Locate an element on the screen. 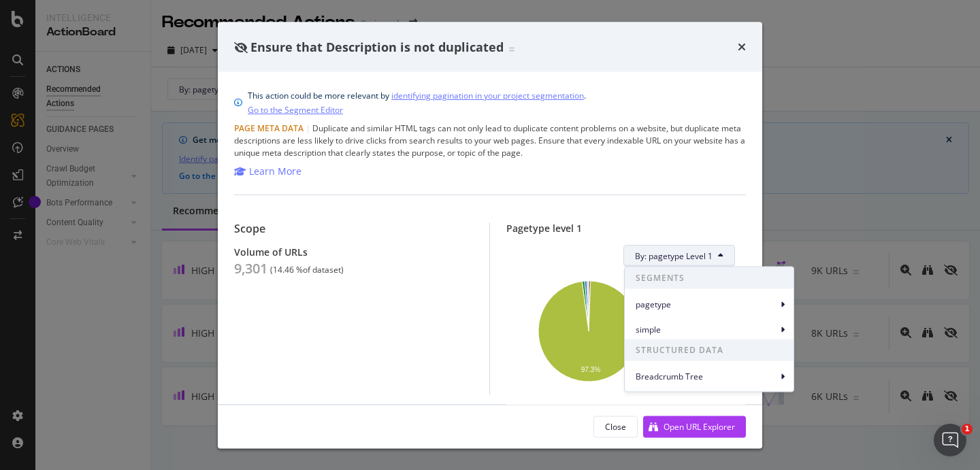 This screenshot has width=980, height=470. div: ( 14.46 % of dataset ) is located at coordinates (307, 270).